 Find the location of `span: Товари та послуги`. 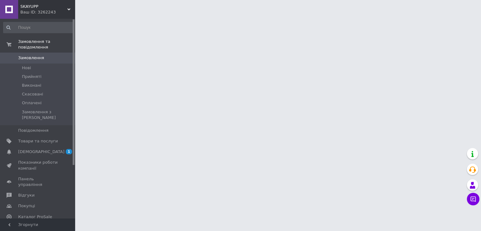

span: Товари та послуги is located at coordinates (38, 141).